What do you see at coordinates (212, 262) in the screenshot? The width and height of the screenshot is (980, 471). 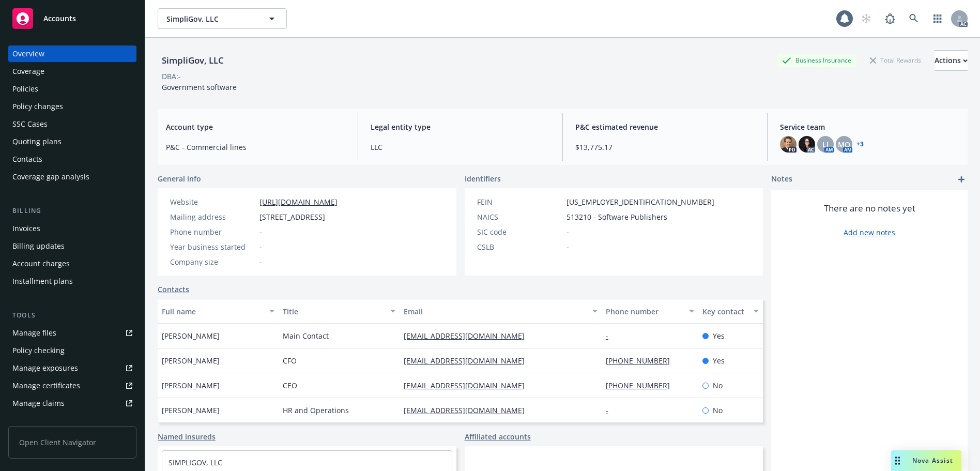 I see `div: Company size` at bounding box center [212, 262].